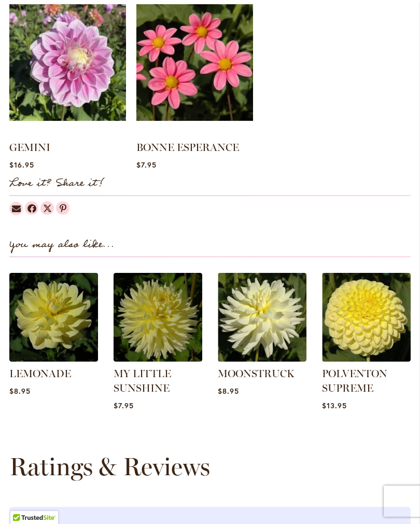 The width and height of the screenshot is (420, 524). Describe the element at coordinates (31, 208) in the screenshot. I see `a: Dahlias on Facebook` at that location.